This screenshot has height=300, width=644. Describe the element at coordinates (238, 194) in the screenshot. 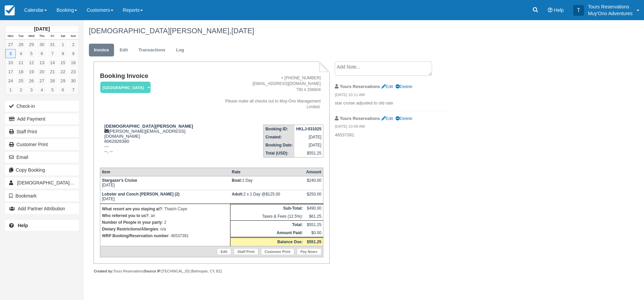

I see `strong: Adult` at that location.